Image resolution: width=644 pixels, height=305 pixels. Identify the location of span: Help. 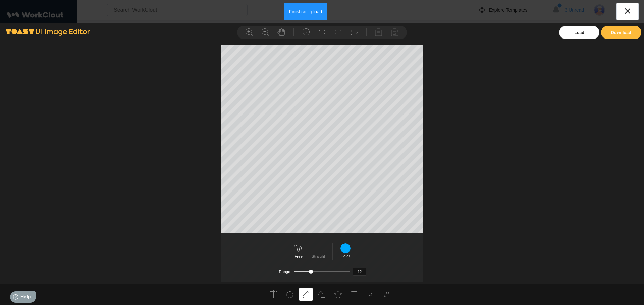
(18, 8).